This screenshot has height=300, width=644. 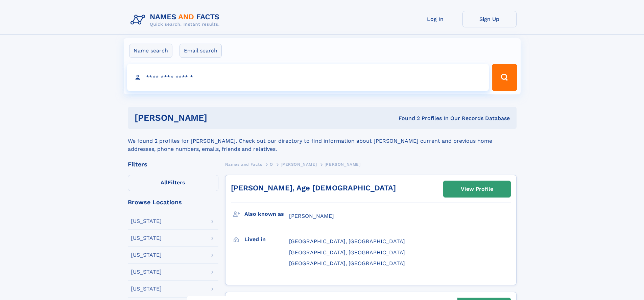 I want to click on span: O, so click(x=271, y=164).